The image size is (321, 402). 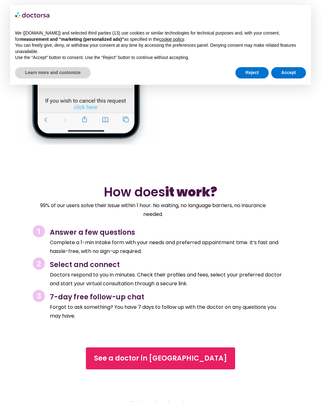 What do you see at coordinates (161, 48) in the screenshot?
I see `p: You can freely give, deny, or withdraw your consent at any time by accessing the preferences pane...` at bounding box center [161, 48].